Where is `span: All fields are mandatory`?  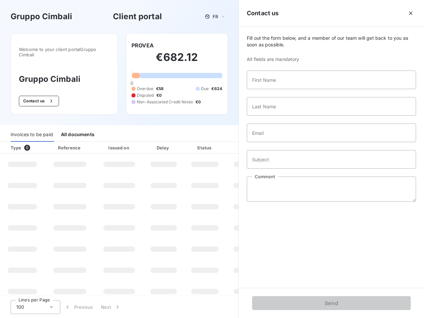
span: All fields are mandatory is located at coordinates (332, 59).